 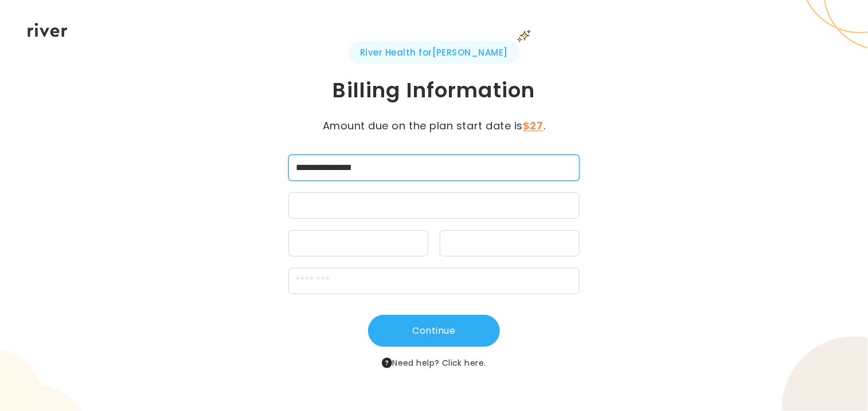 What do you see at coordinates (434, 90) in the screenshot?
I see `h1: Billing Information` at bounding box center [434, 90].